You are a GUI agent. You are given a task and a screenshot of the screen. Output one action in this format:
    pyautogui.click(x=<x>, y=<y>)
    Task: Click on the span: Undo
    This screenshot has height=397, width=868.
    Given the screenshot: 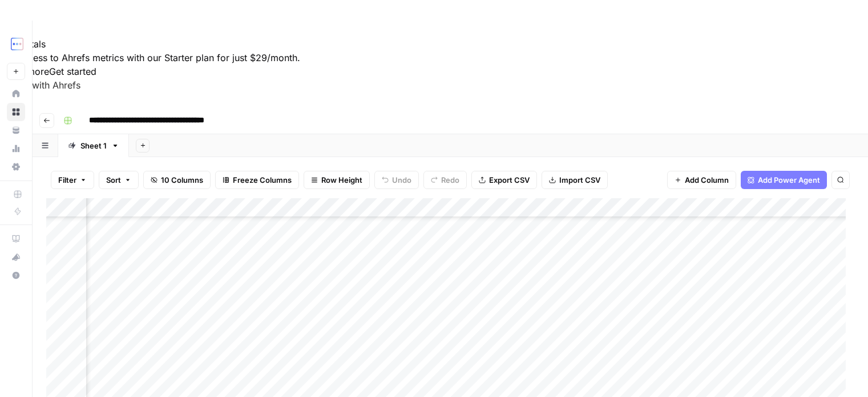 What is the action you would take?
    pyautogui.click(x=402, y=180)
    